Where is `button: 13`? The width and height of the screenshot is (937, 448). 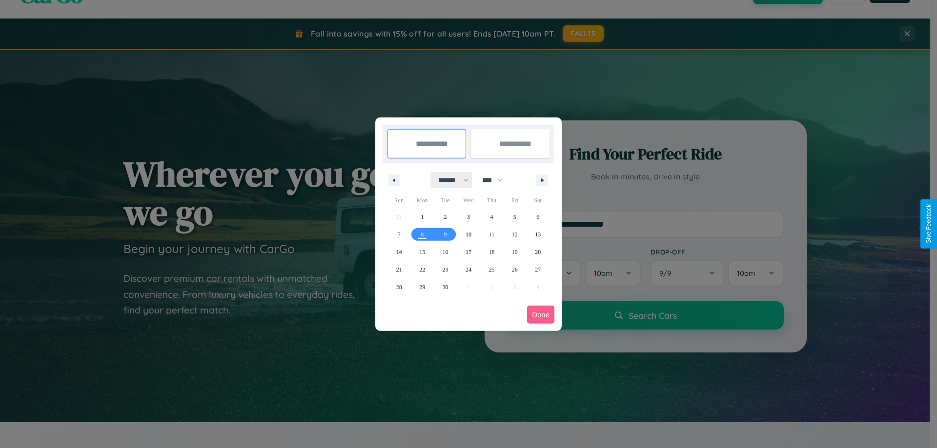
button: 13 is located at coordinates (538, 235).